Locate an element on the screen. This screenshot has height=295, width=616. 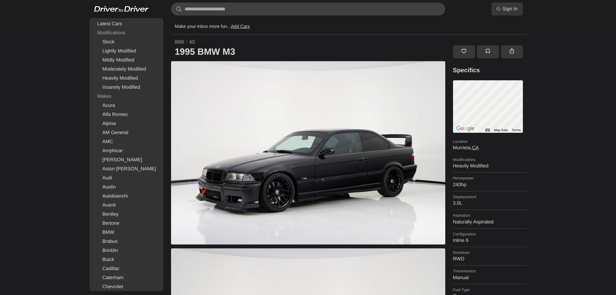
a: Bricklin is located at coordinates (126, 250).